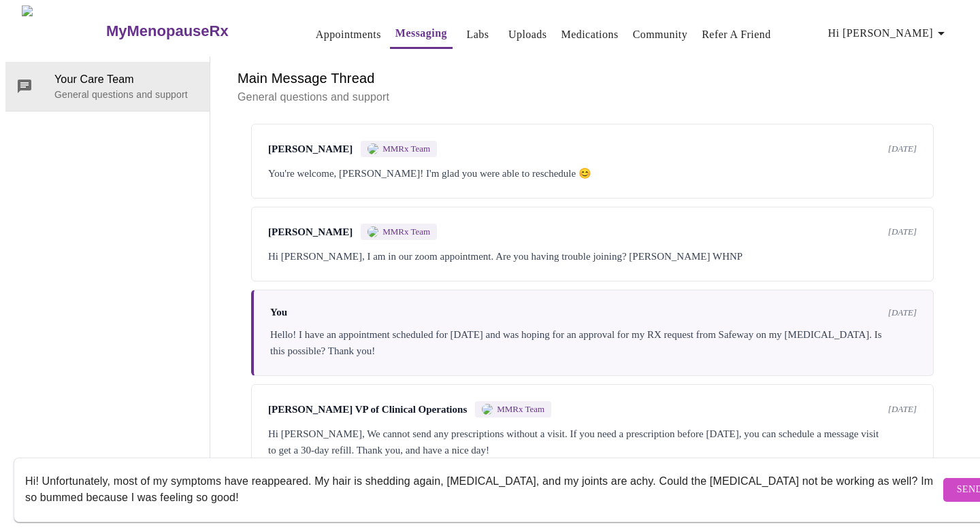 The image size is (980, 529). I want to click on a: Community, so click(660, 35).